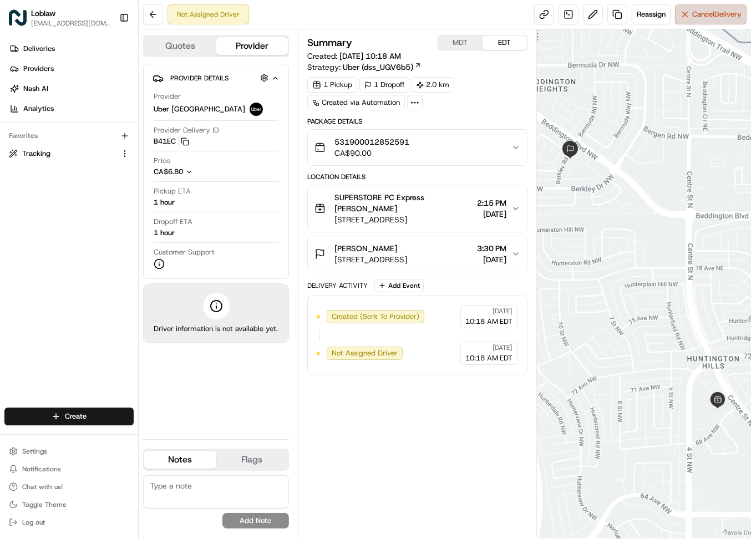 The image size is (751, 539). Describe the element at coordinates (378, 67) in the screenshot. I see `span: Uber (dss_UQV6b5)` at that location.